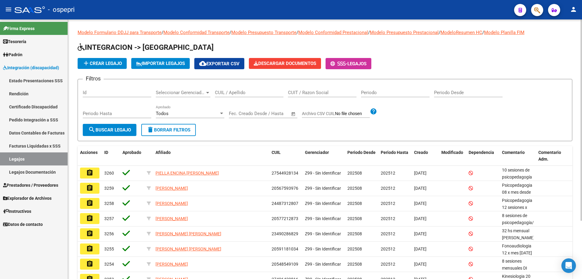 Image resolution: width=582 pixels, height=279 pixels. I want to click on span: IMPORTAR LEGAJOS, so click(160, 63).